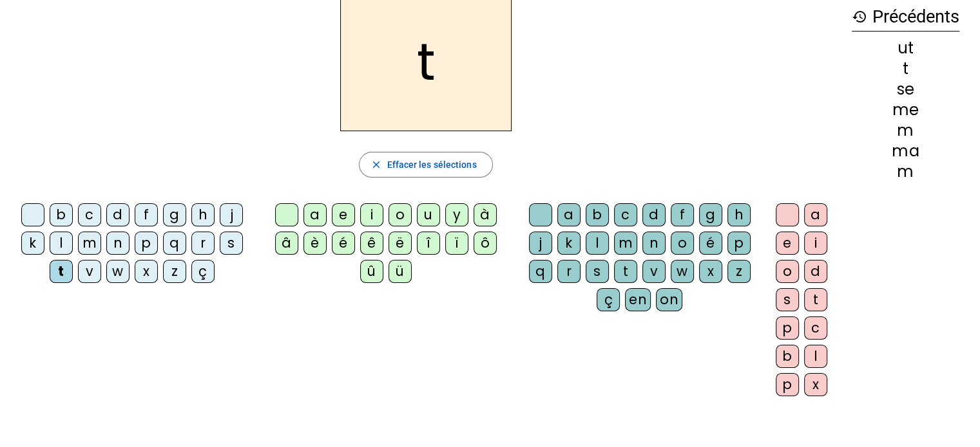 The width and height of the screenshot is (980, 447). What do you see at coordinates (485, 215) in the screenshot?
I see `div: à` at bounding box center [485, 215].